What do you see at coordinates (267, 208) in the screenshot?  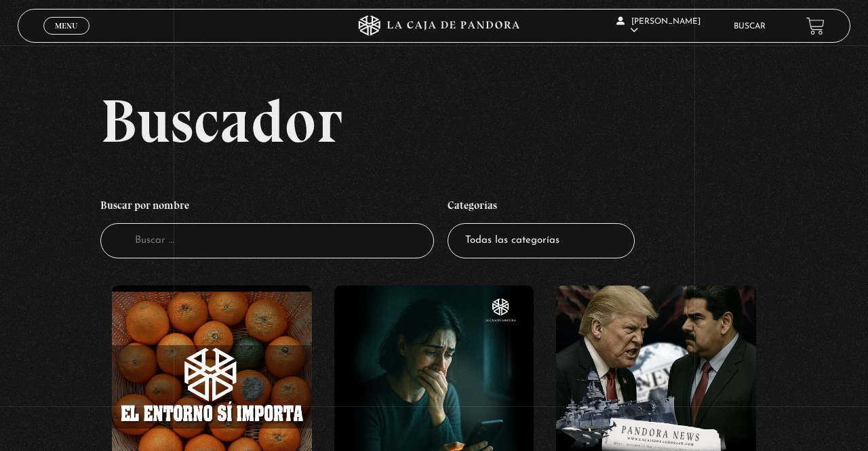 I see `h4: Buscar por nombre` at bounding box center [267, 208].